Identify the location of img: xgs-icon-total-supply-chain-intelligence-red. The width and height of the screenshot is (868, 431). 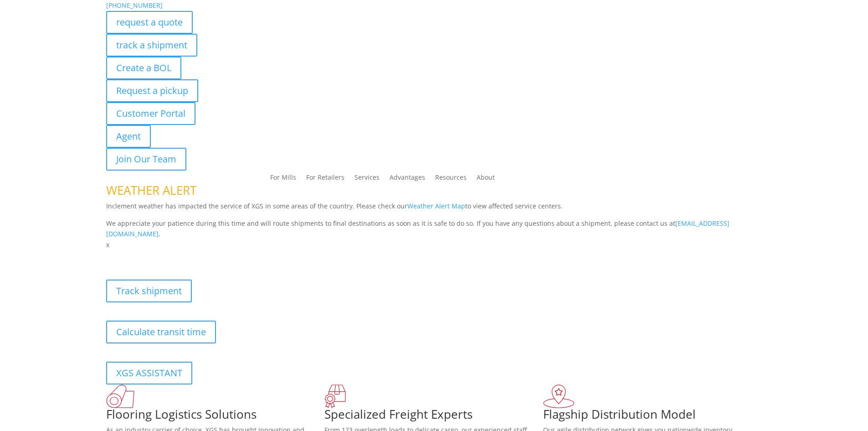
(120, 396).